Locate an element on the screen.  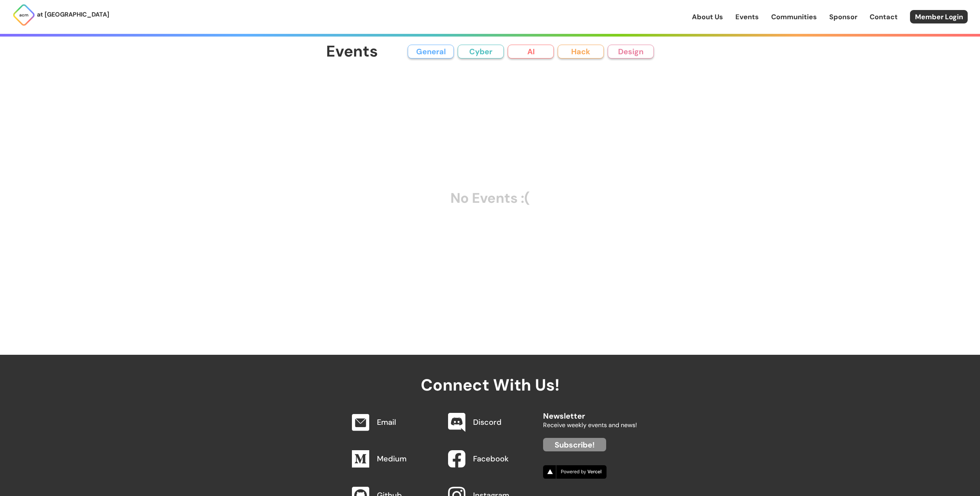
a: Facebook is located at coordinates (491, 459).